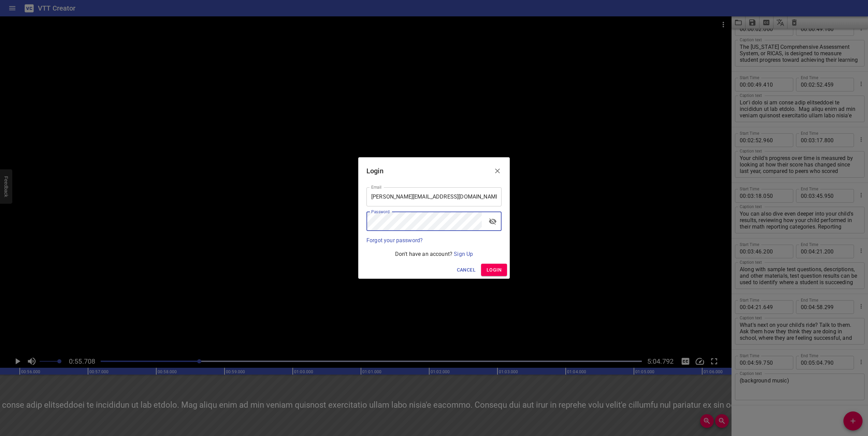  Describe the element at coordinates (466, 269) in the screenshot. I see `button: Cancel` at that location.